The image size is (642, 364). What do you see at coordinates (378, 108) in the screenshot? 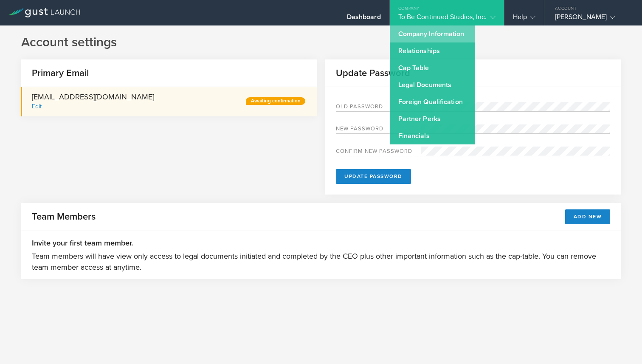
I see `label: Old Password` at bounding box center [378, 108].